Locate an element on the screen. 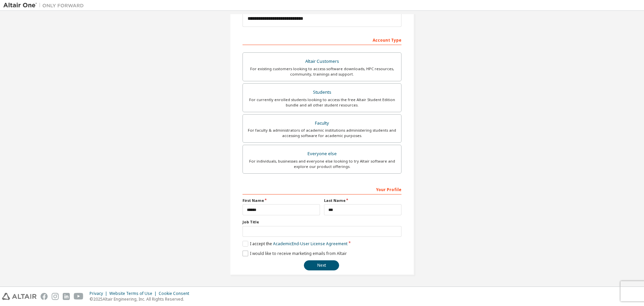 The width and height of the screenshot is (644, 306). div: Website Terms of Use is located at coordinates (134, 294).